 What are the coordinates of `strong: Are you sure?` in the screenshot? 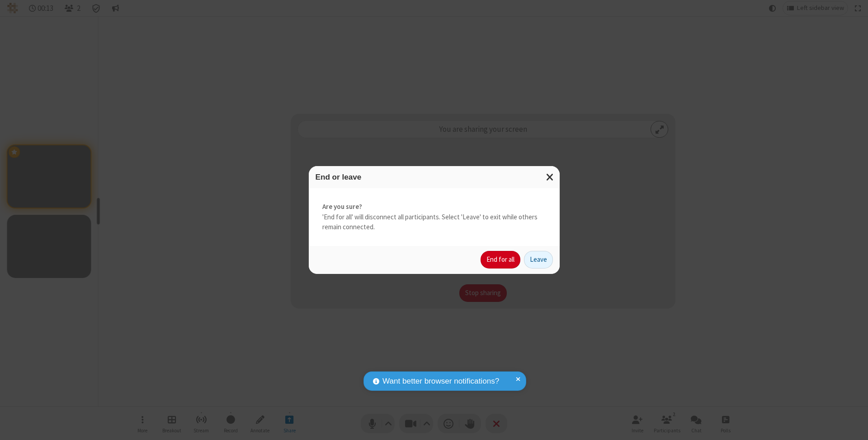 It's located at (434, 207).